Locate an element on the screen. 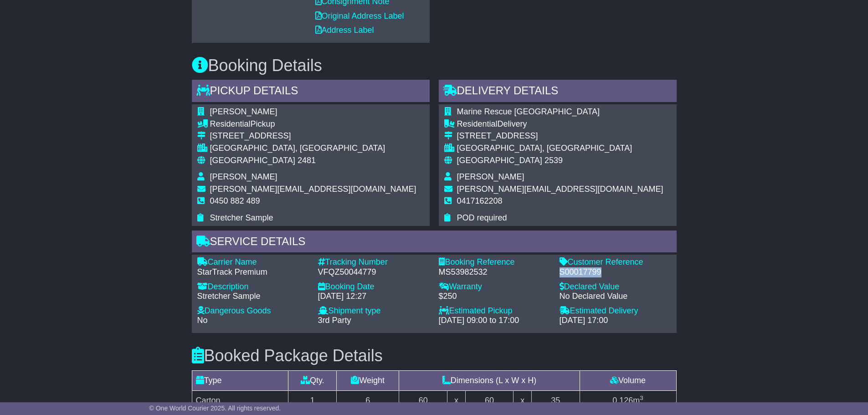  div: Delivery Details is located at coordinates (558, 92).